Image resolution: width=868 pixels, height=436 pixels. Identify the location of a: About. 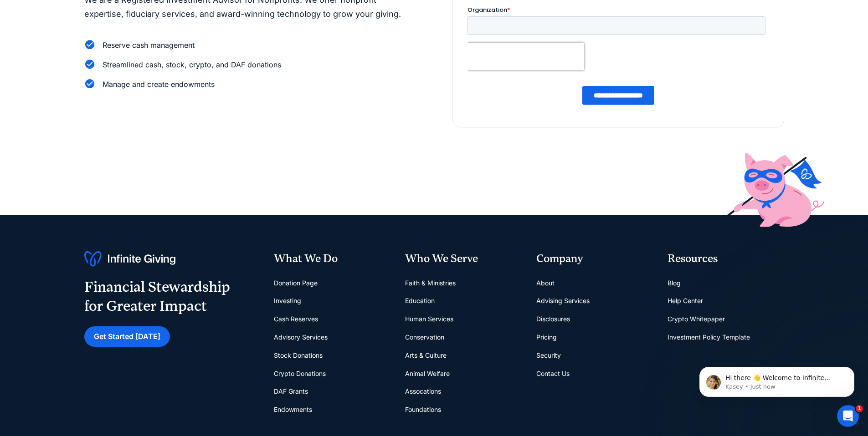
(545, 283).